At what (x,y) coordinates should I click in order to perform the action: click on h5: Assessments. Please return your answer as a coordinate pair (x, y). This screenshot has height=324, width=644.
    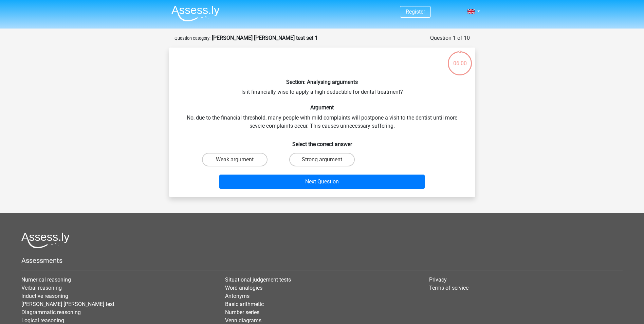
    Looking at the image, I should click on (322, 260).